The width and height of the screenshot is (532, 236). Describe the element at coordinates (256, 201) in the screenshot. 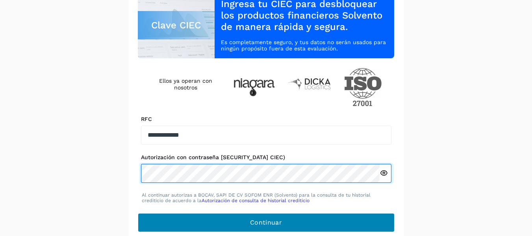

I see `a: Autorización de consulta de historial crediticio` at that location.